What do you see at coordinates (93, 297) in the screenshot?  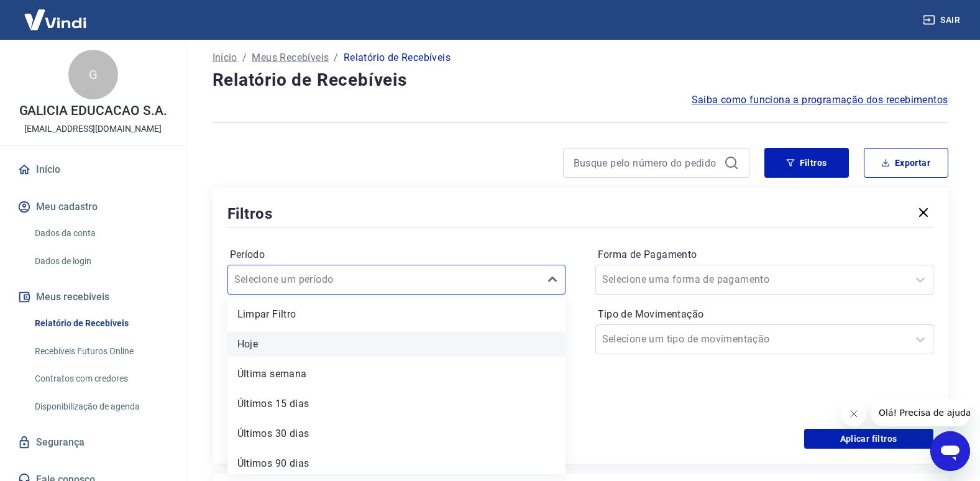 I see `button: Meus recebíveis` at bounding box center [93, 297].